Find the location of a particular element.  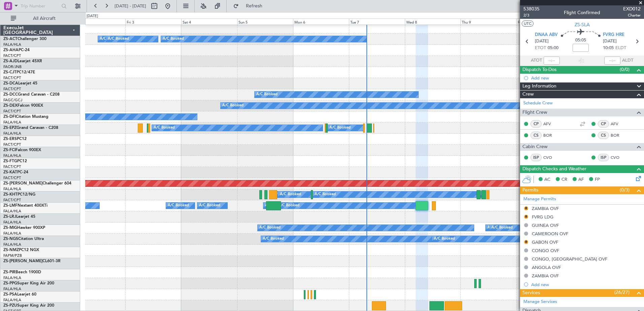

a: ZS-MIGHawker 900XP is located at coordinates (24, 228).